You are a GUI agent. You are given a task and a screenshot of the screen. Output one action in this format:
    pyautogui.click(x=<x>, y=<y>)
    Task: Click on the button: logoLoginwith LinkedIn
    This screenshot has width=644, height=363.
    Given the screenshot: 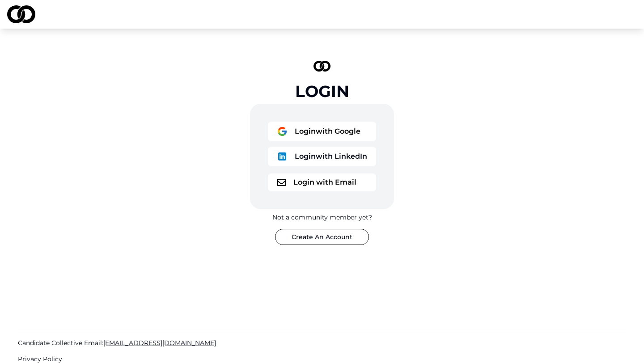 What is the action you would take?
    pyautogui.click(x=322, y=156)
    